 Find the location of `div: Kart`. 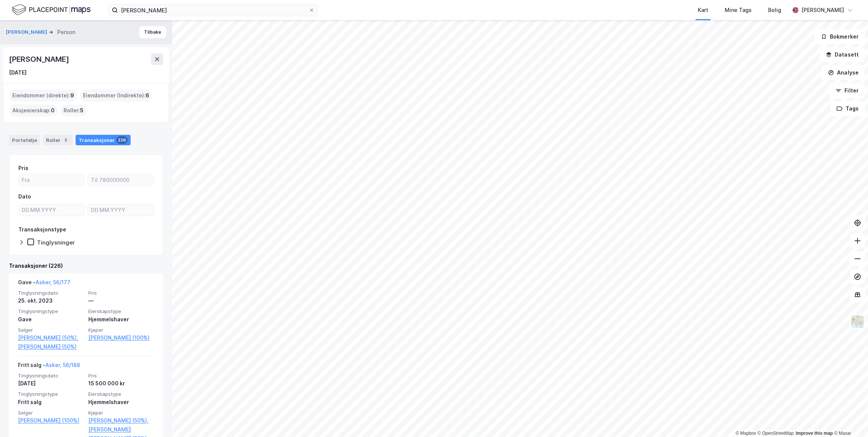

div: Kart is located at coordinates (703, 10).